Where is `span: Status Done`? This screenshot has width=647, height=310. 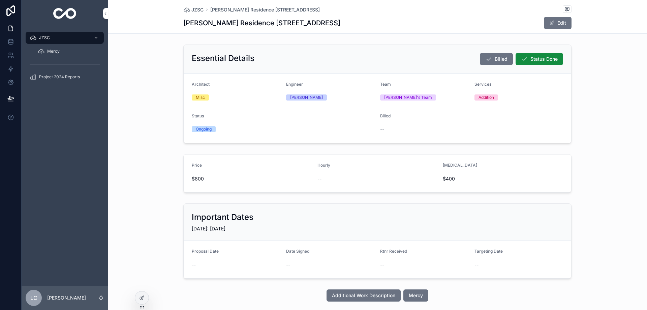 span: Status Done is located at coordinates (544, 59).